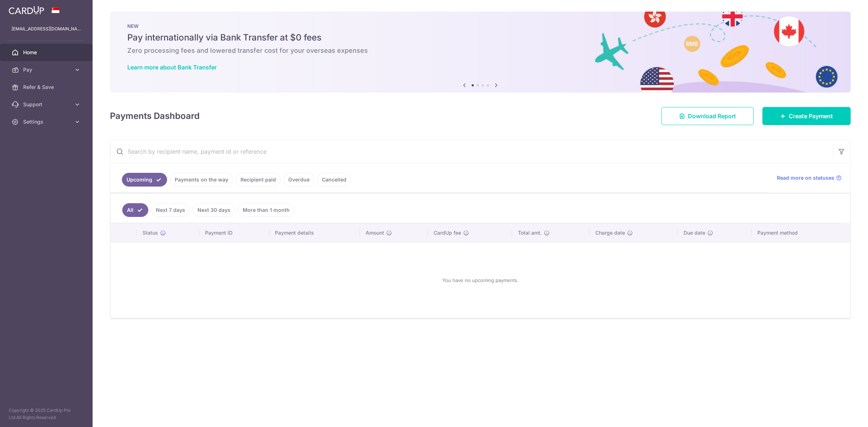 This screenshot has height=427, width=868. Describe the element at coordinates (258, 180) in the screenshot. I see `a: Recipient paid` at that location.